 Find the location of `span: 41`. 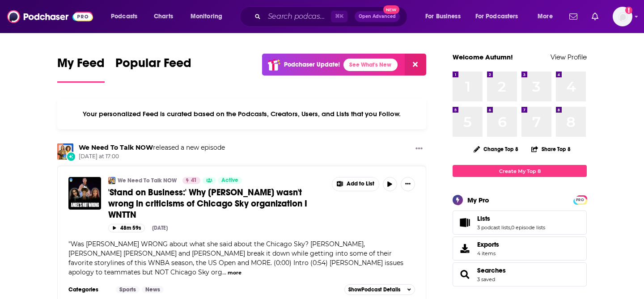

span: 41 is located at coordinates (194, 181).